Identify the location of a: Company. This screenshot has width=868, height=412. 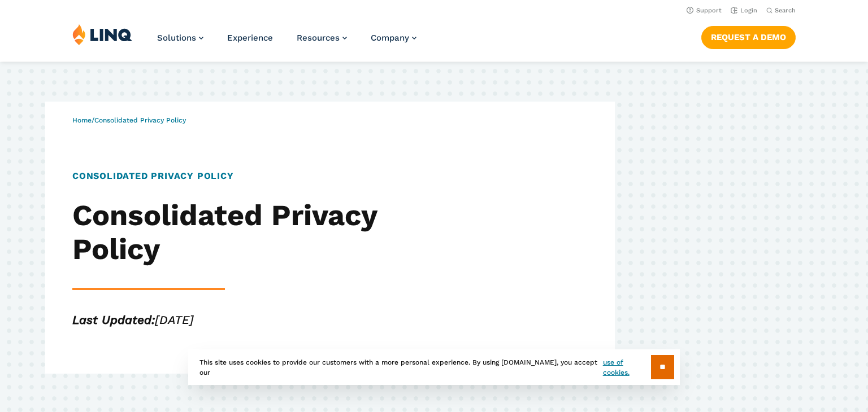
(393, 38).